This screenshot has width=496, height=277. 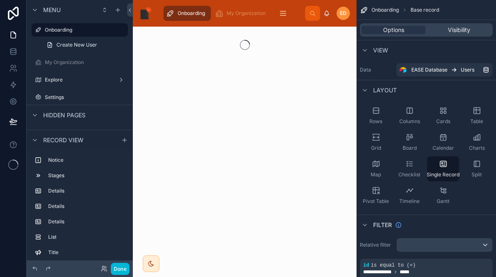 I want to click on span: Record view, so click(x=63, y=140).